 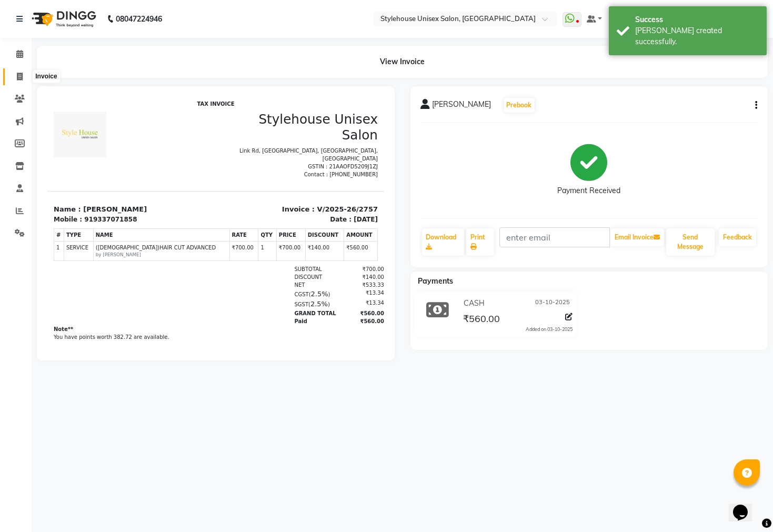 What do you see at coordinates (313, 172) in the screenshot?
I see `div: ₹700.00` at bounding box center [313, 172].